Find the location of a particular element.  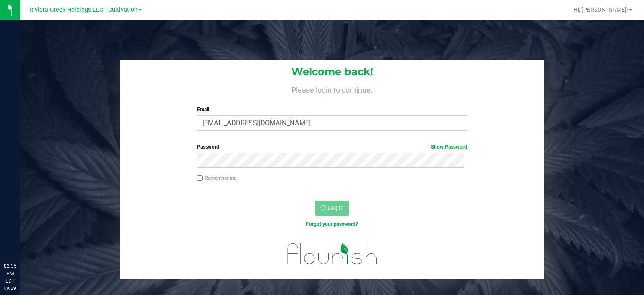

span: Password is located at coordinates (208, 147).